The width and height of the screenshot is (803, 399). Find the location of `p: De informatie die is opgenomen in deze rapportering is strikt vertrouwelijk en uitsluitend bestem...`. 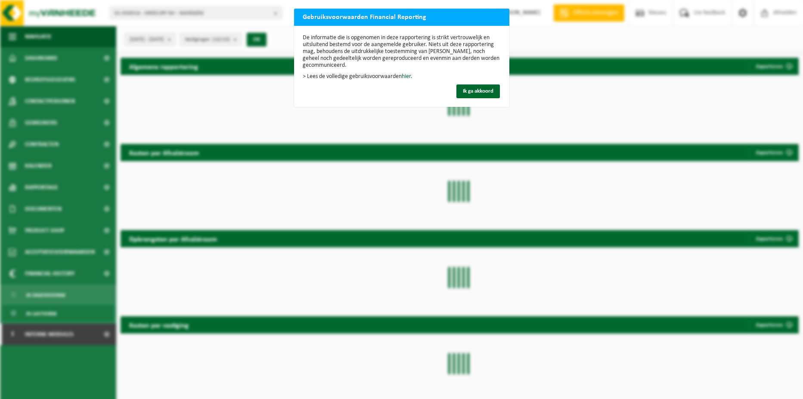

p: De informatie die is opgenomen in deze rapportering is strikt vertrouwelijk en uitsluitend bestem... is located at coordinates (402, 52).